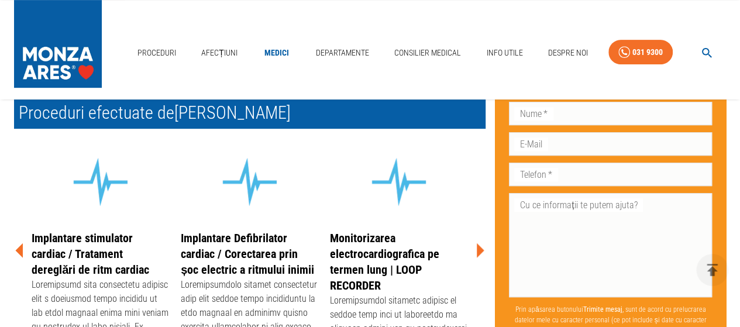 Image resolution: width=740 pixels, height=327 pixels. What do you see at coordinates (428, 53) in the screenshot?
I see `a: Consilier Medical` at bounding box center [428, 53].